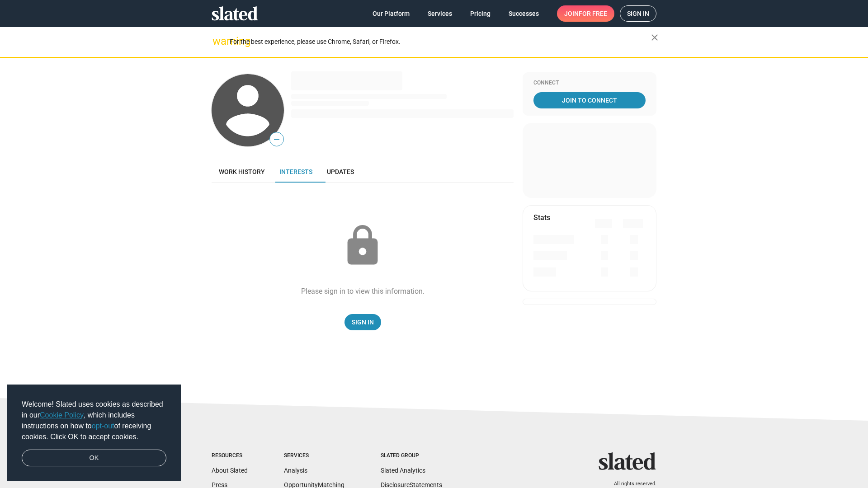 The height and width of the screenshot is (488, 868). I want to click on mat-icon: warning, so click(218, 41).